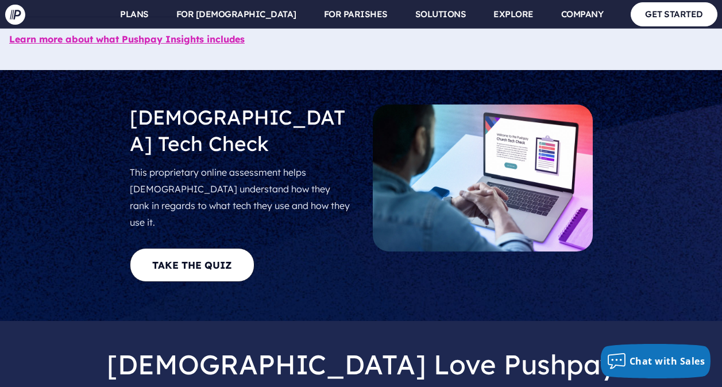  I want to click on a: Church Tech Check Blog Hero Image, so click(483, 178).